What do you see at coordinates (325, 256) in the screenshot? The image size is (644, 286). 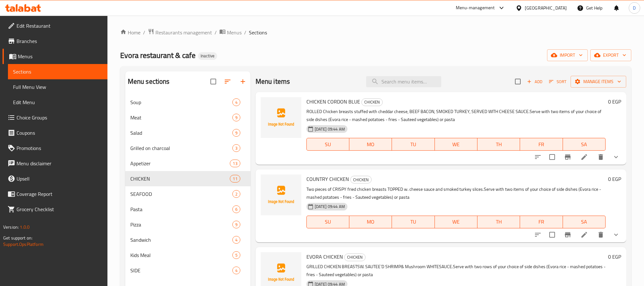 I see `span: EVORA CHICKEN` at bounding box center [325, 256].